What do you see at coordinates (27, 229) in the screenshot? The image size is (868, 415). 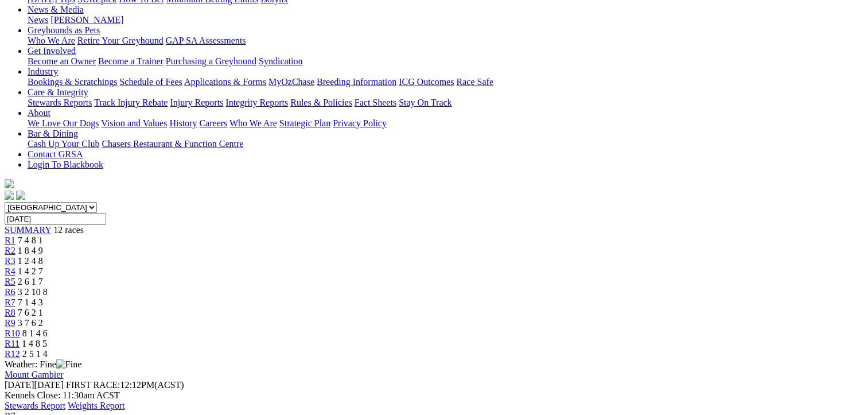 I see `span: SUMMARY` at bounding box center [27, 229].